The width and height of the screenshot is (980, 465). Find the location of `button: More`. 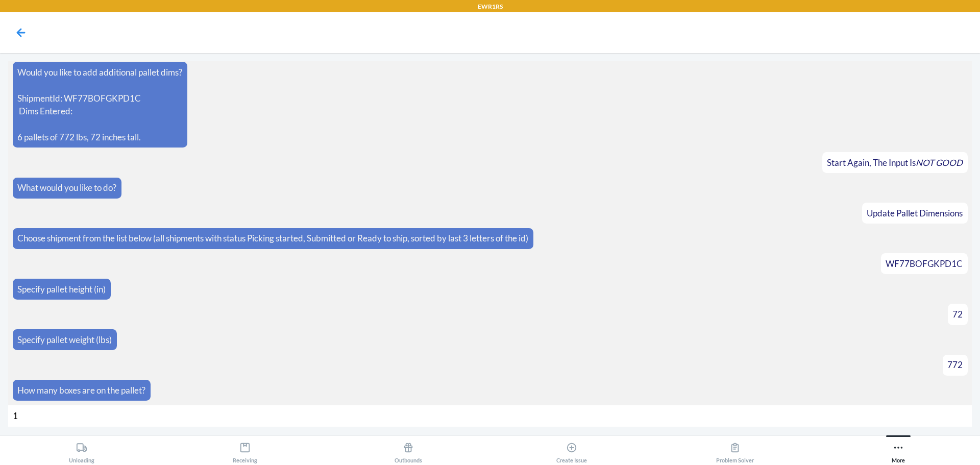

button: More is located at coordinates (899, 449).